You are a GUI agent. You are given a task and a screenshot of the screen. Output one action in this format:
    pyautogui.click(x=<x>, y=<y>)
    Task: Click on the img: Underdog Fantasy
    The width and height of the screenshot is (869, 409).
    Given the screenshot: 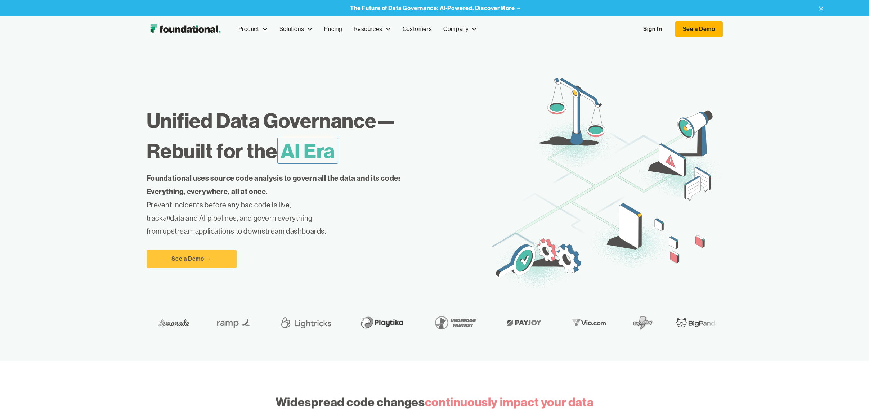 What is the action you would take?
    pyautogui.click(x=454, y=323)
    